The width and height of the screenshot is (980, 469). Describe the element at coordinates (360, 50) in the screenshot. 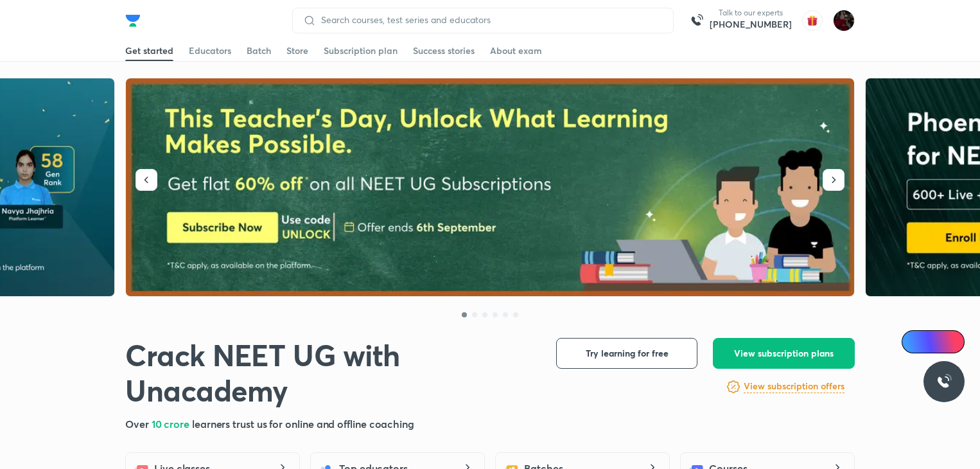

I see `div: Subscription plan` at that location.